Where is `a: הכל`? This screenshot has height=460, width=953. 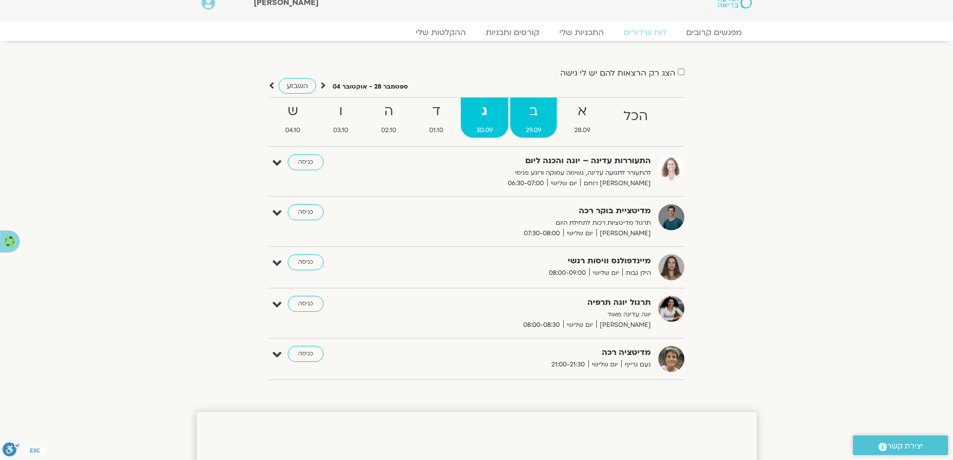
a: הכל is located at coordinates (635, 118).